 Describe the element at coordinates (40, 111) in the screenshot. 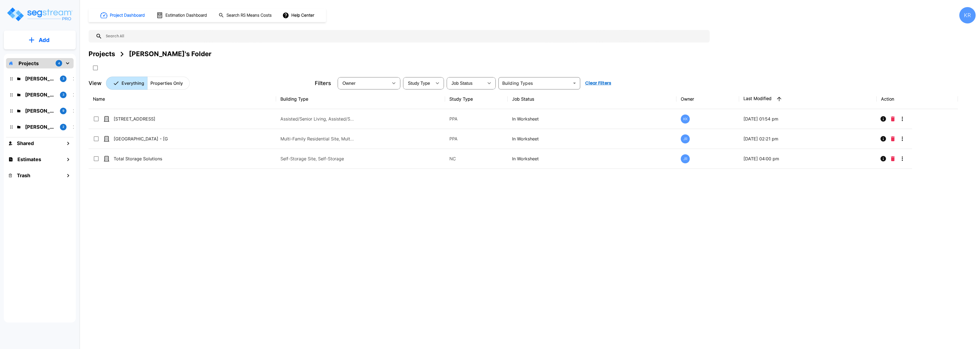

I see `p: Kristina's Folder (Finalized Reports)` at that location.